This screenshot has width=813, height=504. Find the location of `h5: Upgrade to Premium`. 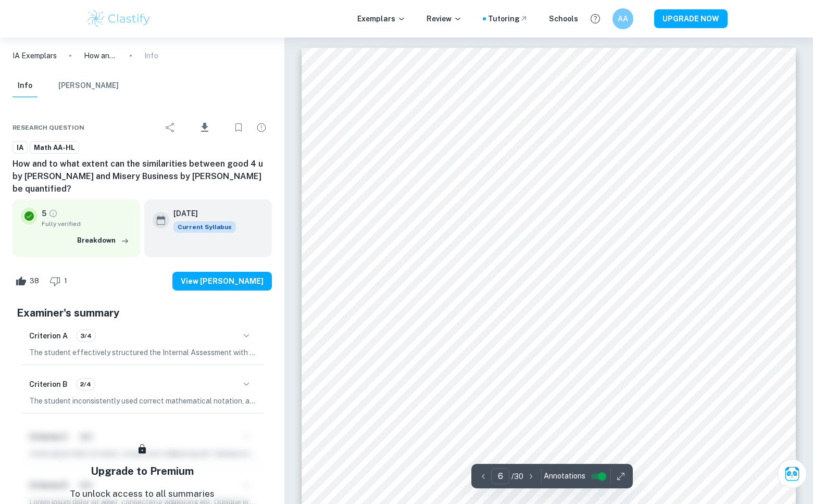

h5: Upgrade to Premium is located at coordinates (142, 471).